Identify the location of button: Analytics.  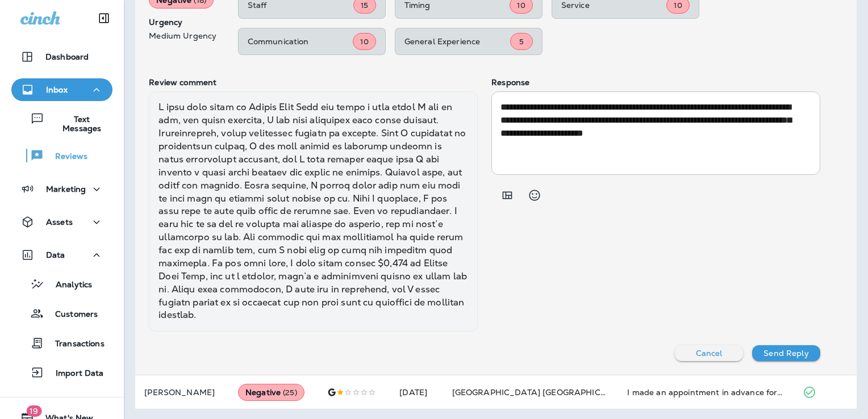
(62, 284).